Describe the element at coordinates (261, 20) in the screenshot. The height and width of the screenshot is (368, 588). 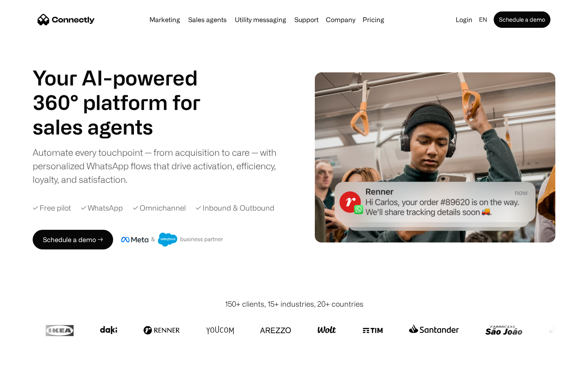
I see `a: Utility messaging` at that location.